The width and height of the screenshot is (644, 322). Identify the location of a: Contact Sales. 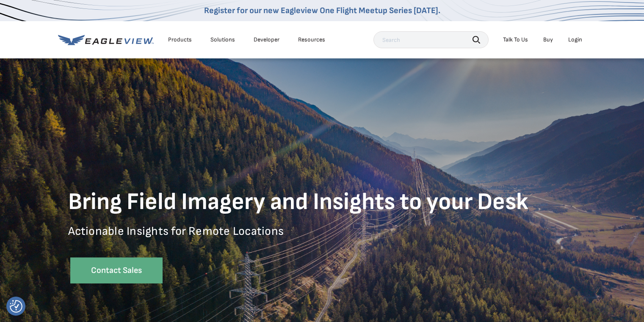
(116, 270).